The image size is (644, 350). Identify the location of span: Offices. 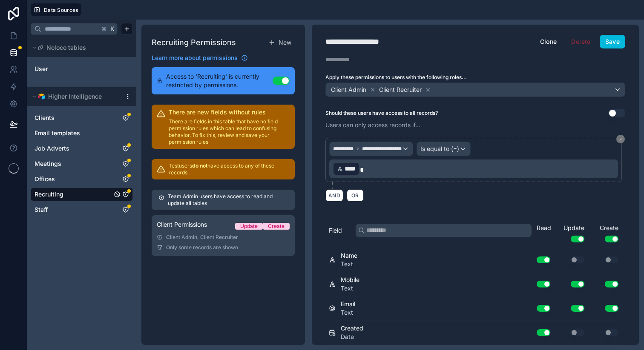
(45, 179).